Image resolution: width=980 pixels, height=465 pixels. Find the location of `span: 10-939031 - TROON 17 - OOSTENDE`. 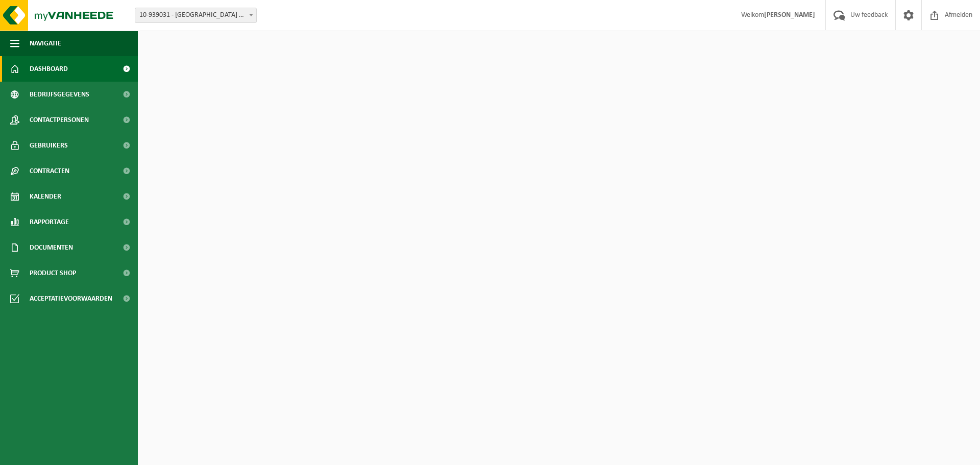

span: 10-939031 - TROON 17 - OOSTENDE is located at coordinates (196, 15).